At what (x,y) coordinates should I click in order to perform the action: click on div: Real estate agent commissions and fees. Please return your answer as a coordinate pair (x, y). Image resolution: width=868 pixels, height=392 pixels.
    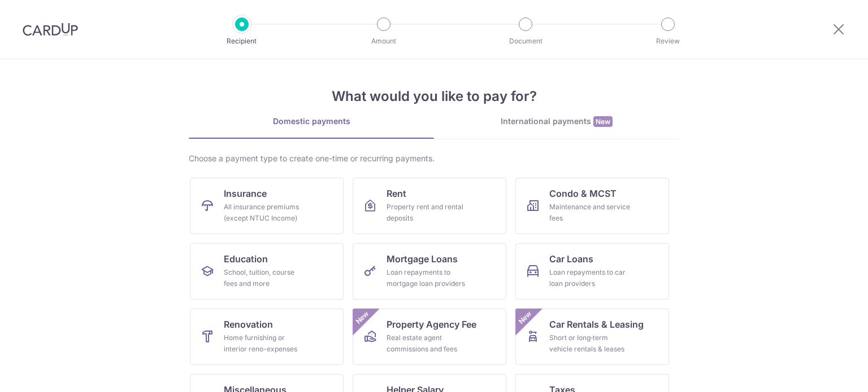
    Looking at the image, I should click on (427, 344).